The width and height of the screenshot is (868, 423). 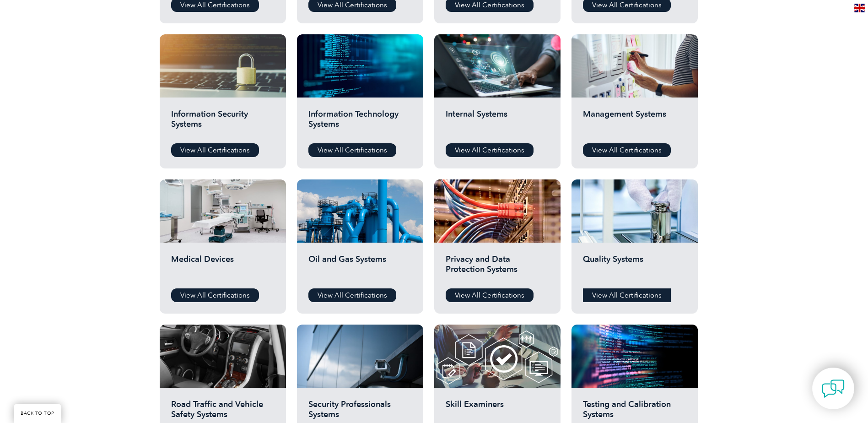 I want to click on h2: Information Technology Systems, so click(x=360, y=123).